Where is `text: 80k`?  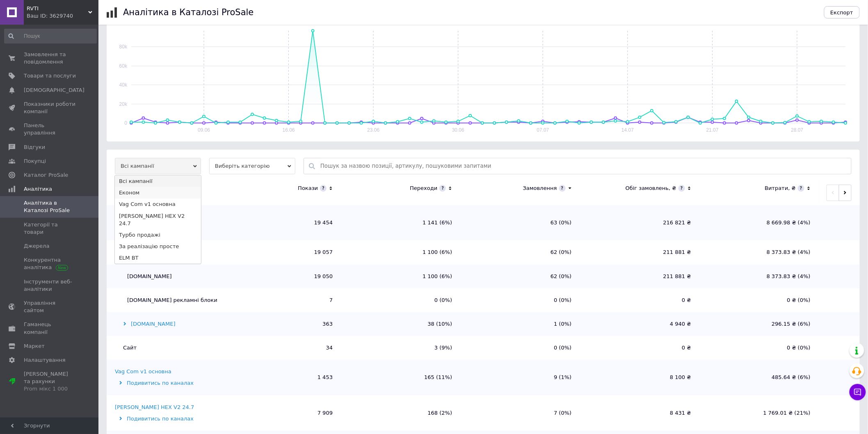 text: 80k is located at coordinates (123, 47).